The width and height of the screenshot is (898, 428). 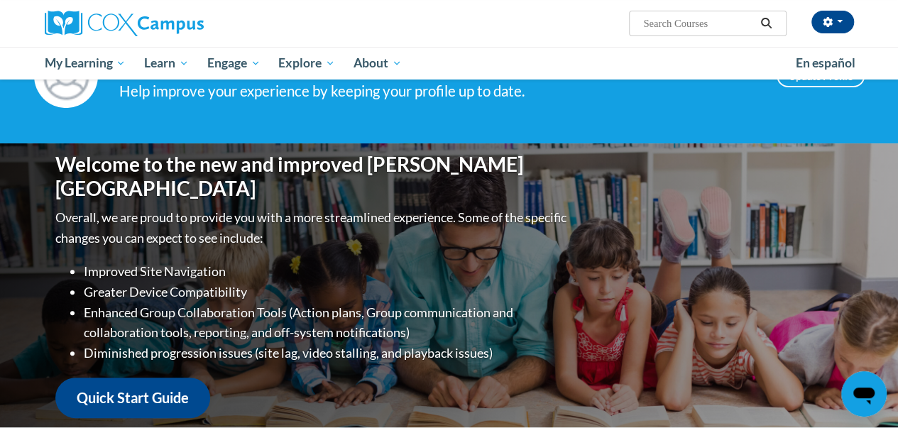 What do you see at coordinates (166, 63) in the screenshot?
I see `a: Learn` at bounding box center [166, 63].